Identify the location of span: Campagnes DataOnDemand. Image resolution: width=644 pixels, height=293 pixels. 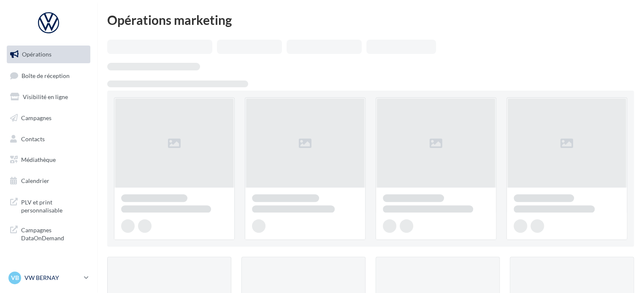
(54, 233).